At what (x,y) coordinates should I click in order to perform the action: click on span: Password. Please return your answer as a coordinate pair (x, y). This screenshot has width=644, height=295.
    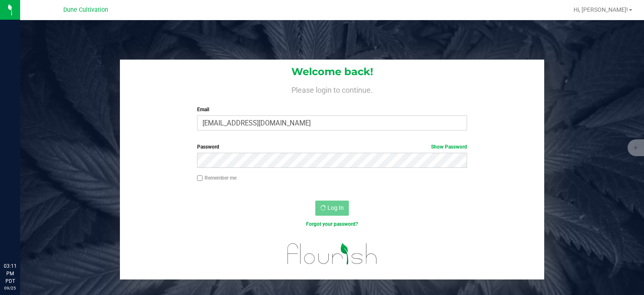
    Looking at the image, I should click on (208, 147).